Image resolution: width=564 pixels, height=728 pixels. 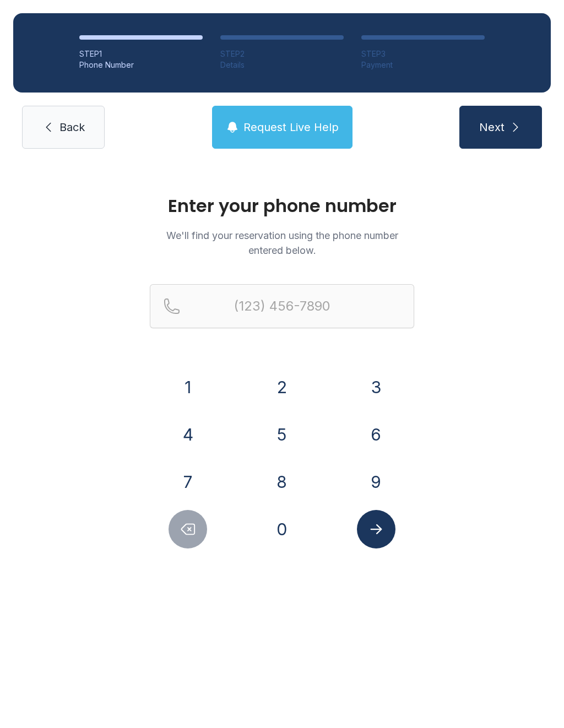 I want to click on h1: Enter your phone number, so click(x=282, y=206).